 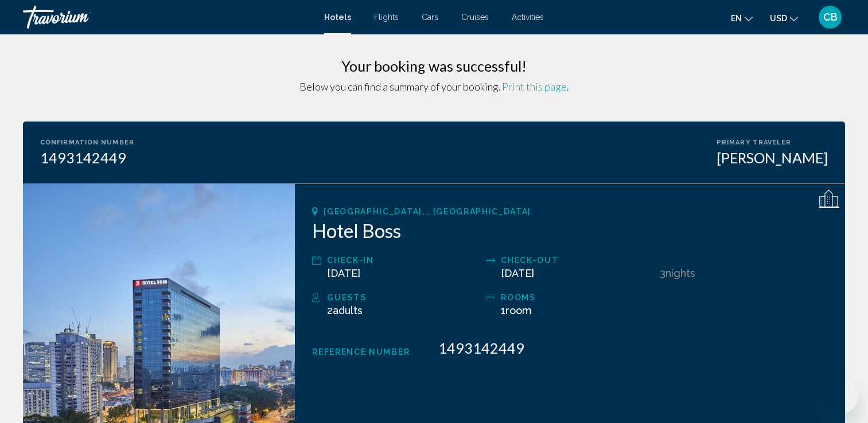 I want to click on a: Activities, so click(x=528, y=17).